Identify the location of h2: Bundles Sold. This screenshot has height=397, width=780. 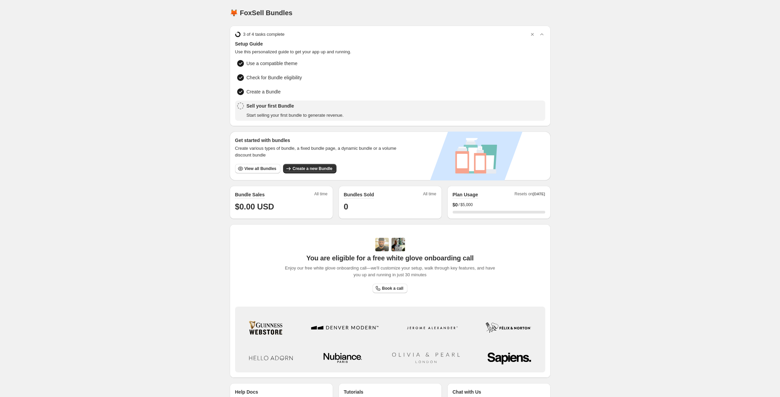
(359, 195).